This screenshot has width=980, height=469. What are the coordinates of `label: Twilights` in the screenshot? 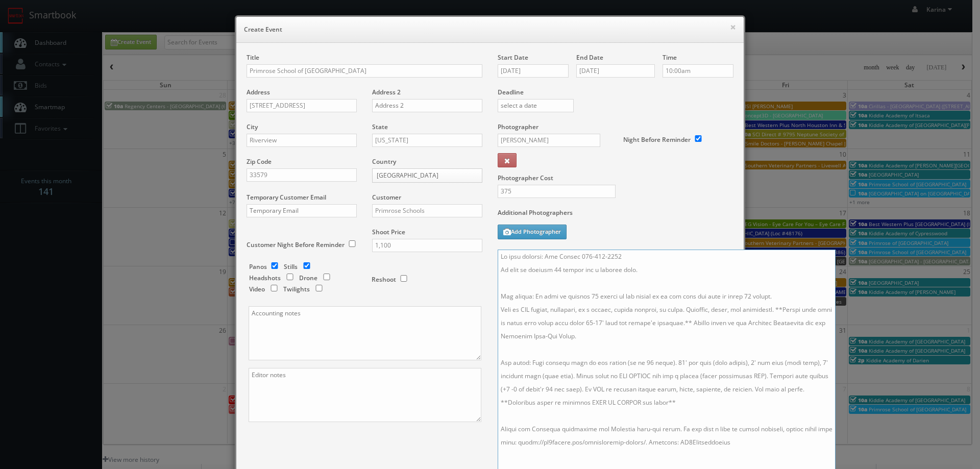 It's located at (296, 289).